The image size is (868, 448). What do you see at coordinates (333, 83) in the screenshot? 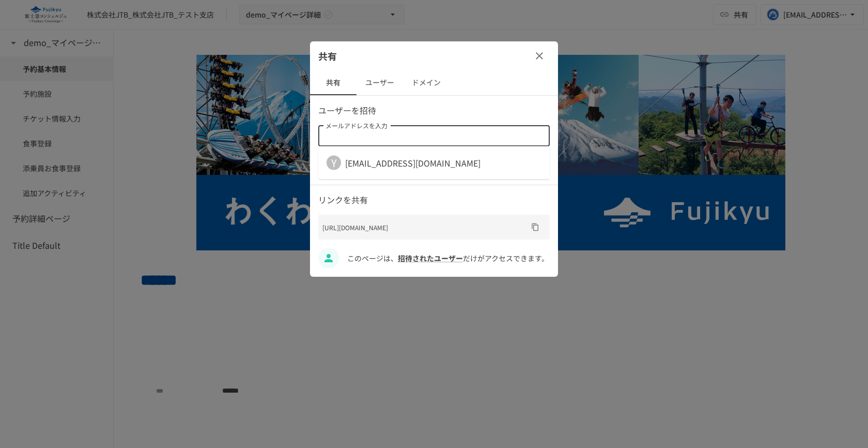
I see `button: 共有` at bounding box center [333, 83].